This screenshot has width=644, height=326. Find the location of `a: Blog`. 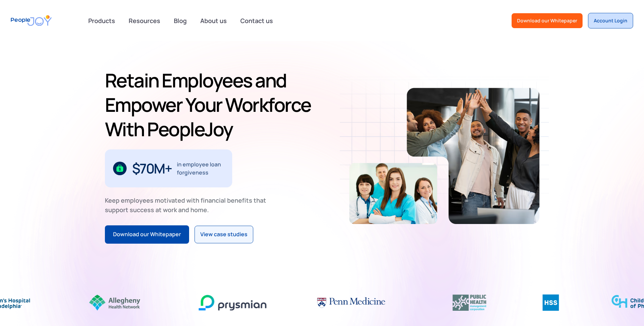

a: Blog is located at coordinates (180, 20).